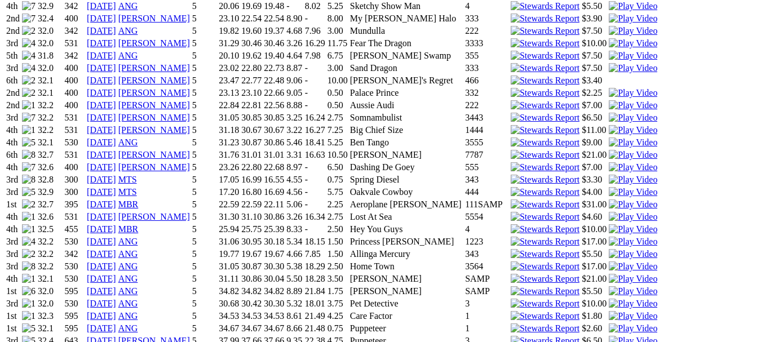  I want to click on td: 4.68, so click(294, 31).